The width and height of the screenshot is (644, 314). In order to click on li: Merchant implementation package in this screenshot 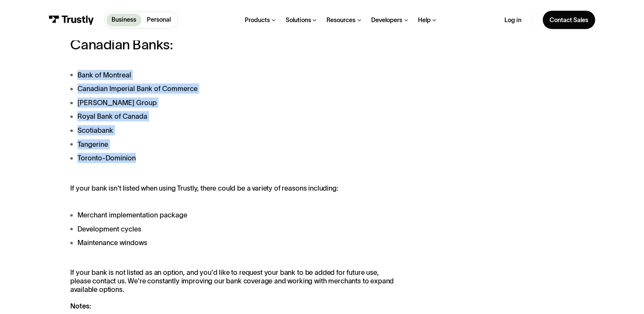, I will do `click(232, 215)`.